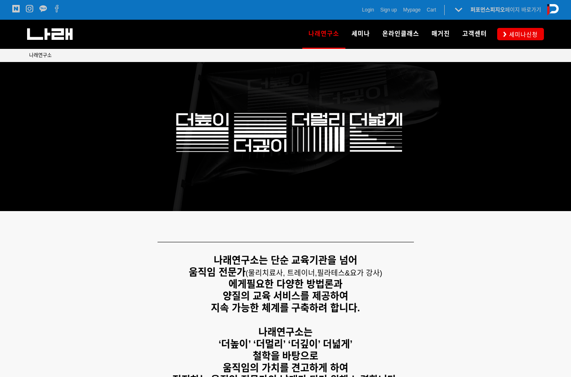  Describe the element at coordinates (361, 34) in the screenshot. I see `span: 세미나` at that location.